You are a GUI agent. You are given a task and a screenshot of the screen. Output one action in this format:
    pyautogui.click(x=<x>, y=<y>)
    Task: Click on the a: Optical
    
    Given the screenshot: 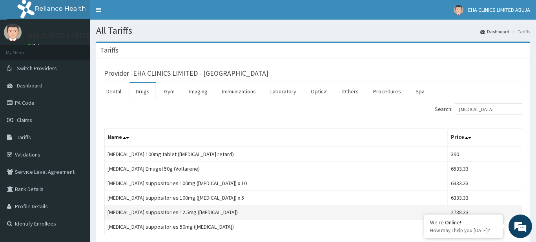 What is the action you would take?
    pyautogui.click(x=319, y=91)
    